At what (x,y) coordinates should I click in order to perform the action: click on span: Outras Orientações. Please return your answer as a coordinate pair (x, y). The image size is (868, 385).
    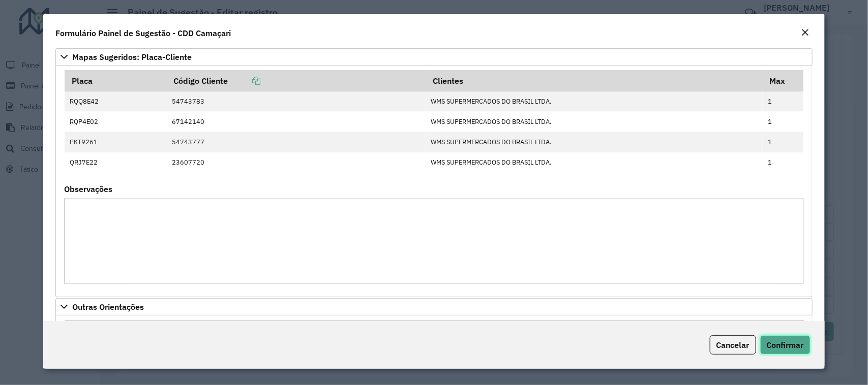
    Looking at the image, I should click on (108, 307).